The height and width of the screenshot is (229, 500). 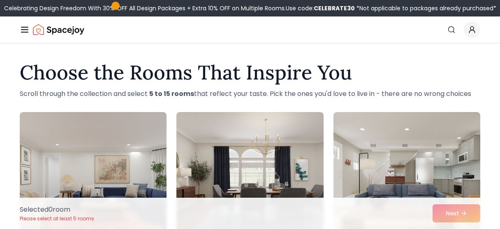 I want to click on p: Scroll through the collection and select that reflect your taste. Pick the ones you'd love to liv..., so click(x=250, y=94).